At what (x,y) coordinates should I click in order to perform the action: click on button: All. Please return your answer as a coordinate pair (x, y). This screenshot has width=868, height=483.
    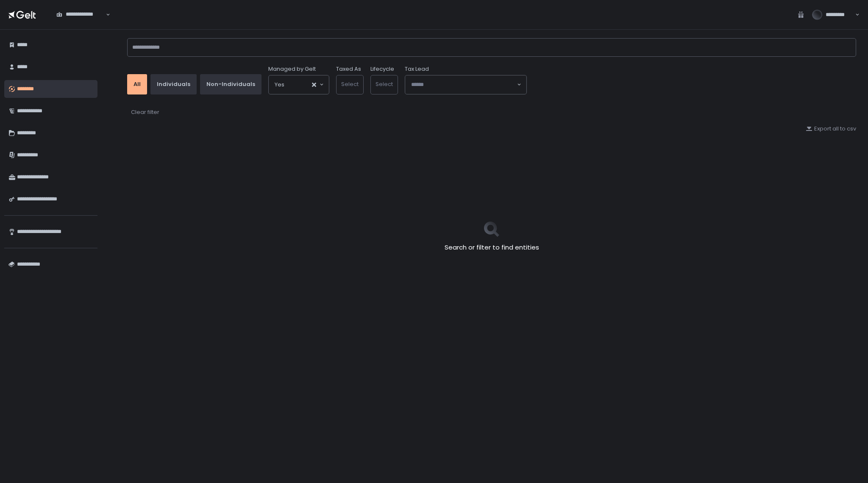
    Looking at the image, I should click on (137, 85).